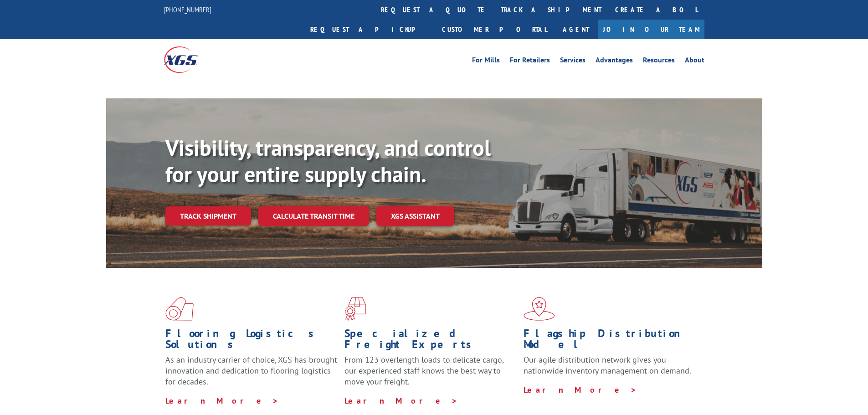 This screenshot has height=415, width=868. What do you see at coordinates (530, 62) in the screenshot?
I see `a: For Retailers` at bounding box center [530, 62].